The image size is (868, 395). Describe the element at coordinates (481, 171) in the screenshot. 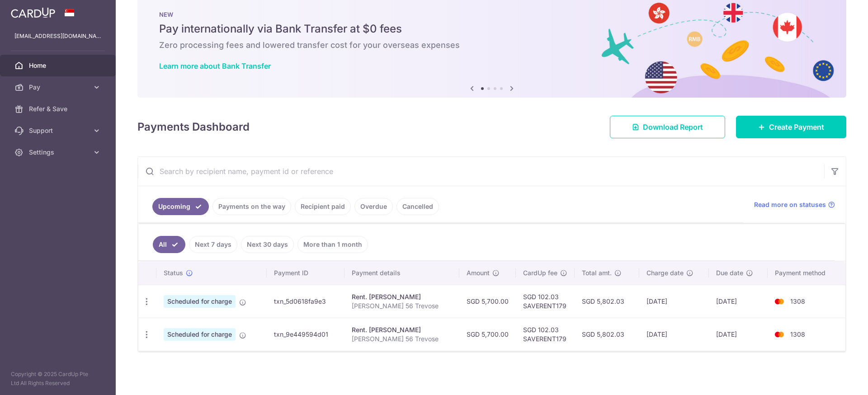

I see `input: Search by recipient name, payment id or reference` at that location.